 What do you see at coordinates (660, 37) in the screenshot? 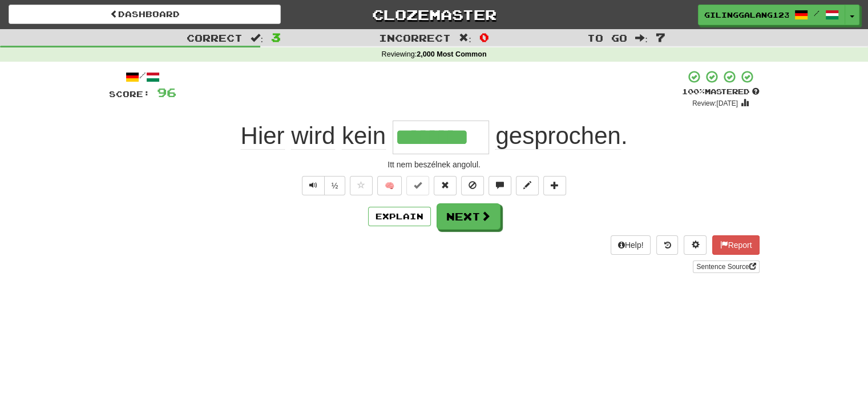
I see `span: 7` at bounding box center [660, 37].